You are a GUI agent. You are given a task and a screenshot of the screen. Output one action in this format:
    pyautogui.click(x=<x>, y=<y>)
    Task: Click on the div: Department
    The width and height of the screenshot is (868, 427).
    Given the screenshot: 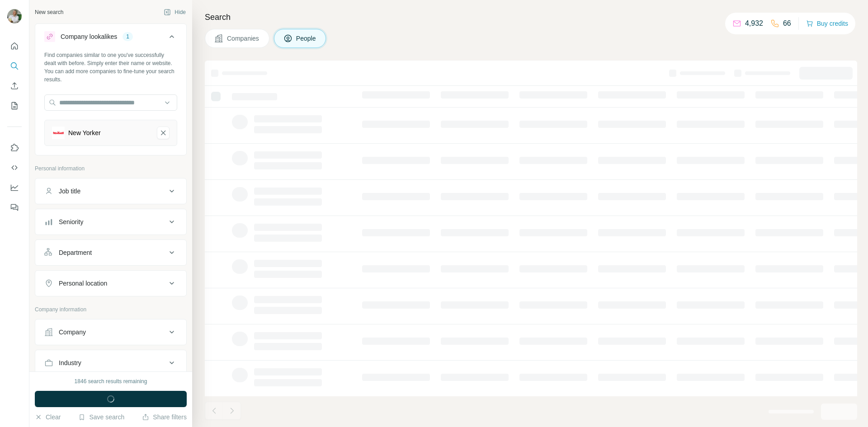 What is the action you would take?
    pyautogui.click(x=75, y=253)
    